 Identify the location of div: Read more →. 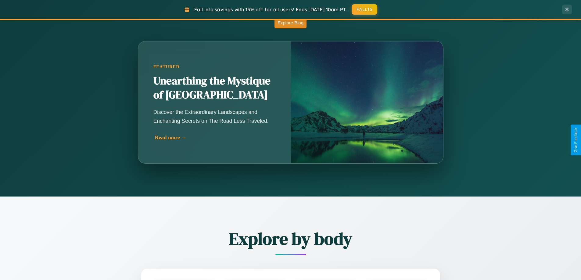
(216, 138).